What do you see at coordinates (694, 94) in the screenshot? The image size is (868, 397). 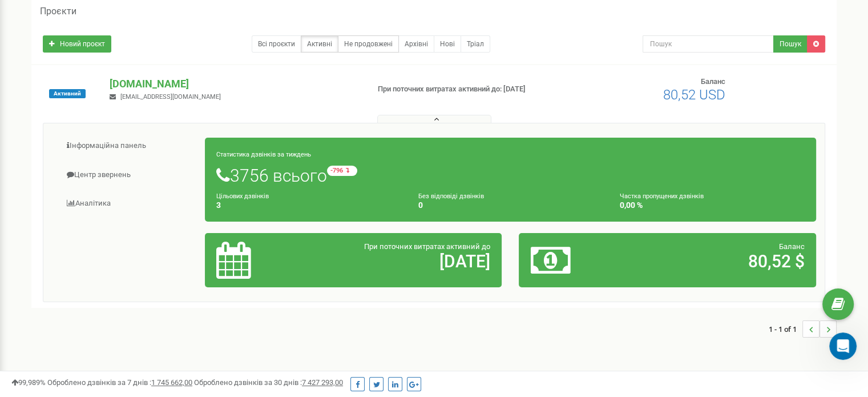 I see `span: 80,52 USD` at bounding box center [694, 94].